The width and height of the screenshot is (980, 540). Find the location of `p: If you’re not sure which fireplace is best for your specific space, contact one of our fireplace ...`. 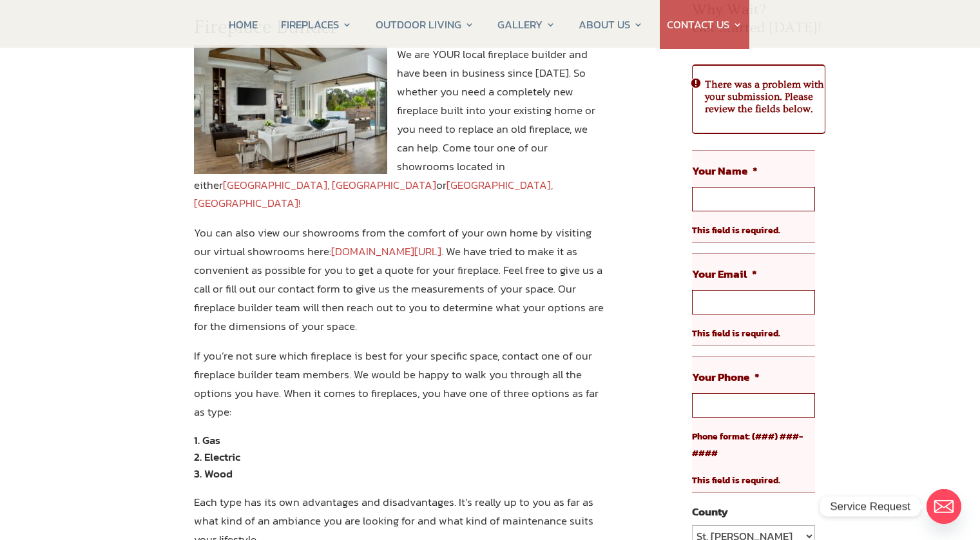

p: If you’re not sure which fireplace is best for your specific space, contact one of our fireplace ... is located at coordinates (401, 390).